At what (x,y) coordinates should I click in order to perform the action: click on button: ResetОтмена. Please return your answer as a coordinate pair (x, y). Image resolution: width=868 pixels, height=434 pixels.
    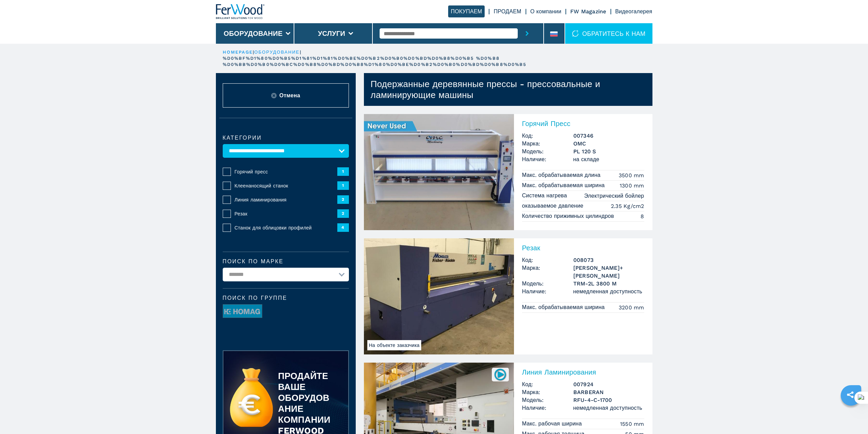
    Looking at the image, I should click on (286, 95).